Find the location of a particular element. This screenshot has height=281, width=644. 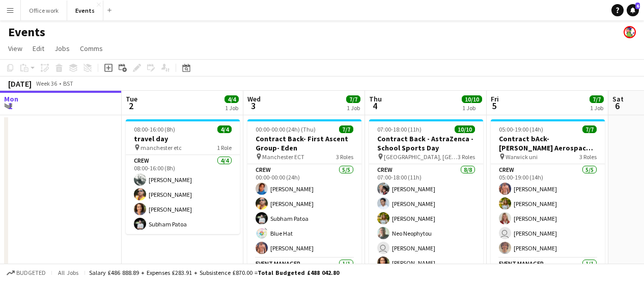

span: Tue is located at coordinates (131, 99).